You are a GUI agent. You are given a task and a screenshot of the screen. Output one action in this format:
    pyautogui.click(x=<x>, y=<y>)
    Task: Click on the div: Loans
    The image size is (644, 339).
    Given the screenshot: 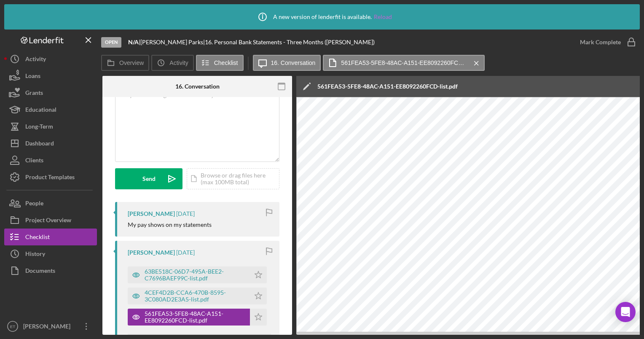 What is the action you would take?
    pyautogui.click(x=33, y=77)
    